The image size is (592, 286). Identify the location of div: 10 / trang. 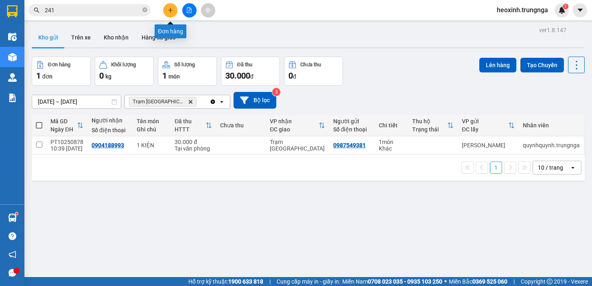
(550, 168).